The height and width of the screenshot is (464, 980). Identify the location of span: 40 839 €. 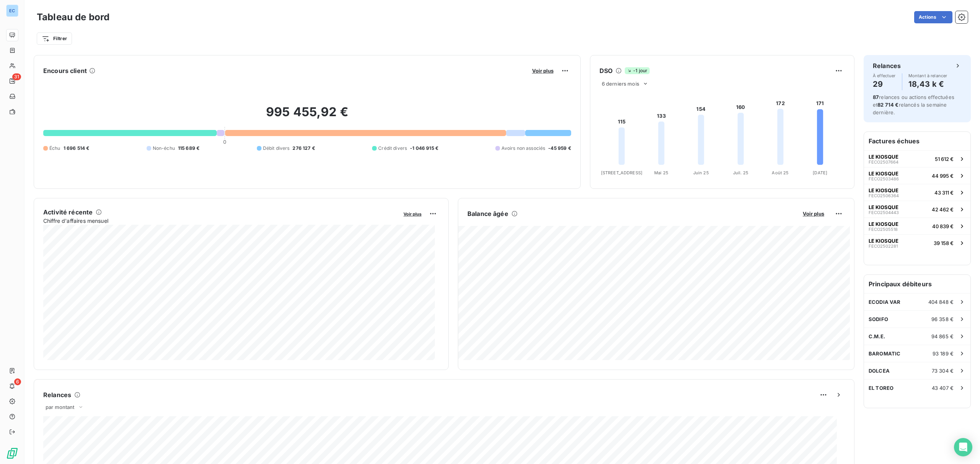
(943, 226).